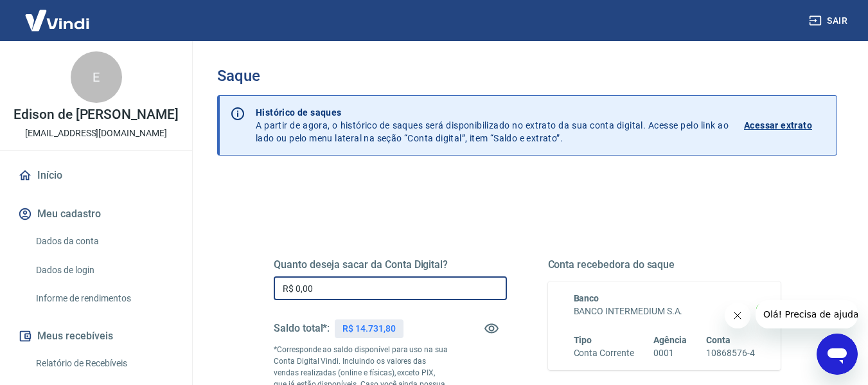  I want to click on a: Informe de rendimentos, so click(103, 299).